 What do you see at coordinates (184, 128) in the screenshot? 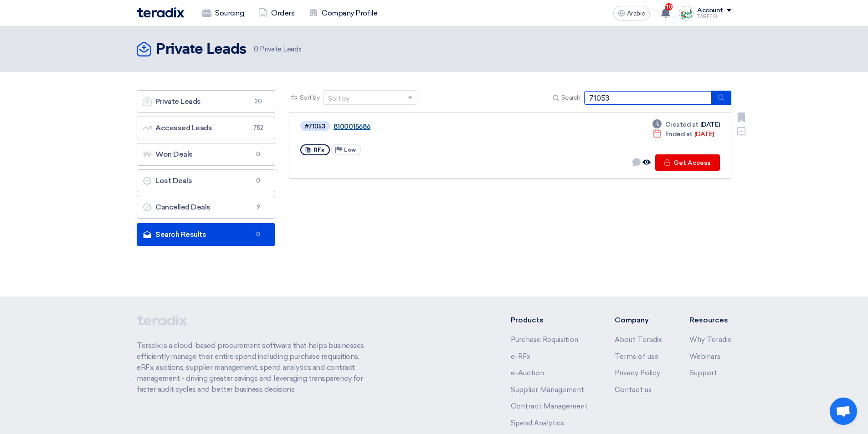
I see `font: Accessed Leads` at bounding box center [184, 128].